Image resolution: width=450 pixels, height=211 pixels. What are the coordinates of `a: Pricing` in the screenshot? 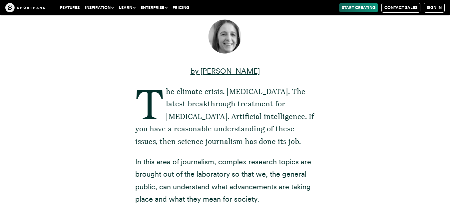 It's located at (181, 8).